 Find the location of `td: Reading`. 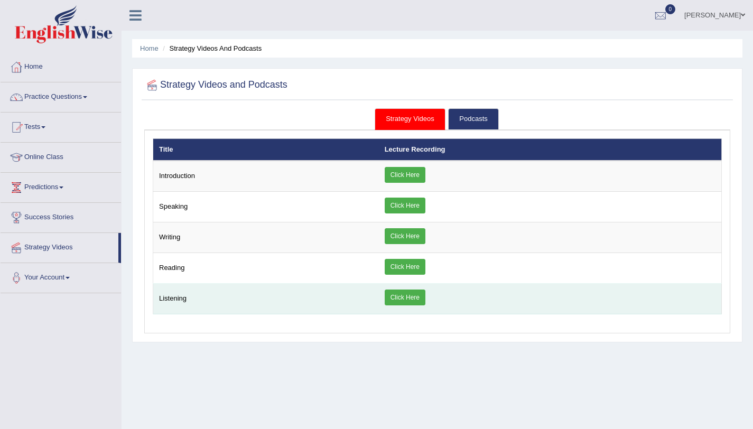

td: Reading is located at coordinates (266, 268).